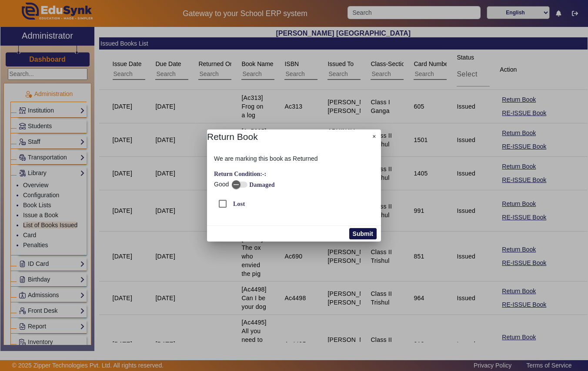  Describe the element at coordinates (232, 137) in the screenshot. I see `h4: Return Book` at that location.